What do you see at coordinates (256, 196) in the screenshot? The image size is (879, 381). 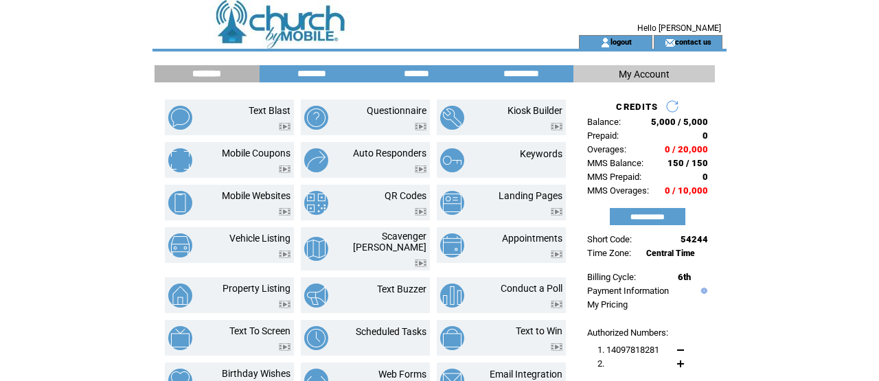 I see `a: Mobile Websites` at bounding box center [256, 196].